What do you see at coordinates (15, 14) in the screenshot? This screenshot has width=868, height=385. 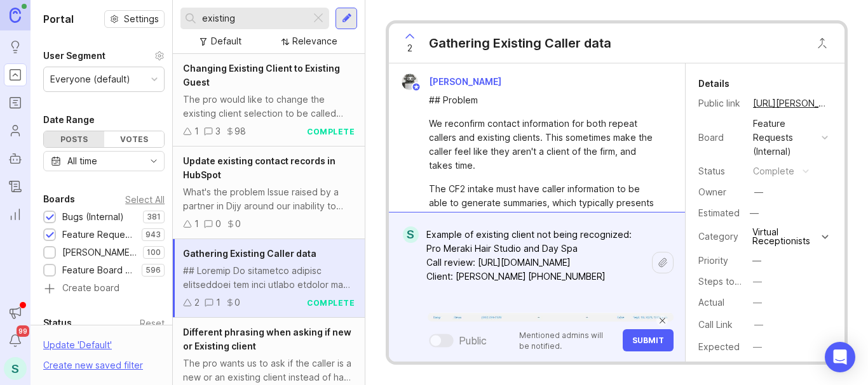 I see `img: Canny Home` at bounding box center [15, 14].